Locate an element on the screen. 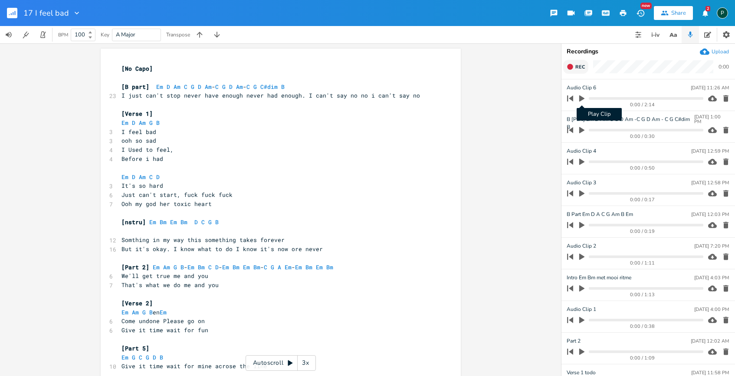  div: Autoscroll is located at coordinates (281, 363).